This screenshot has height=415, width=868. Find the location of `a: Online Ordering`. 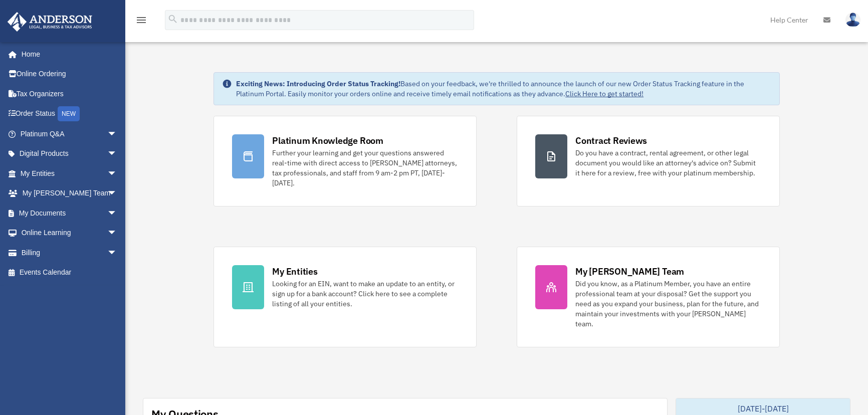

a: Online Ordering is located at coordinates (70, 74).